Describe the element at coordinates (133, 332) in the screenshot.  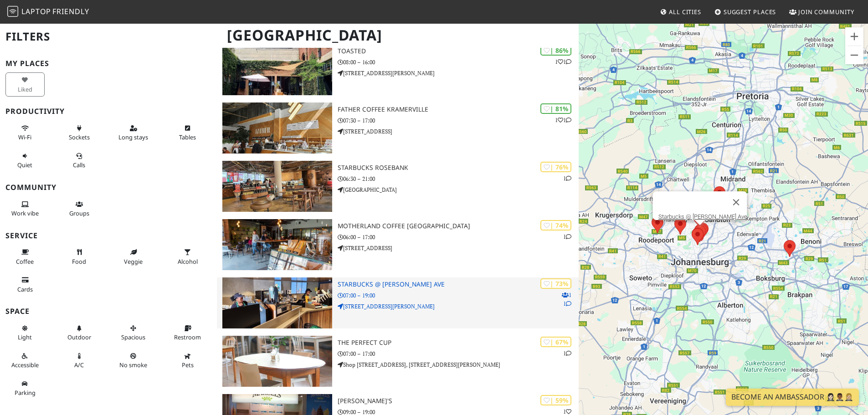
I see `button: Spacious` at that location.